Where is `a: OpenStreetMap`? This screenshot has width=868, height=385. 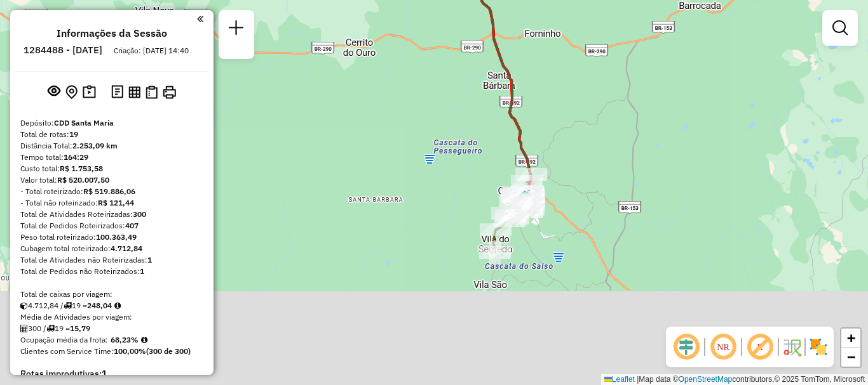 a: OpenStreetMap is located at coordinates (705, 379).